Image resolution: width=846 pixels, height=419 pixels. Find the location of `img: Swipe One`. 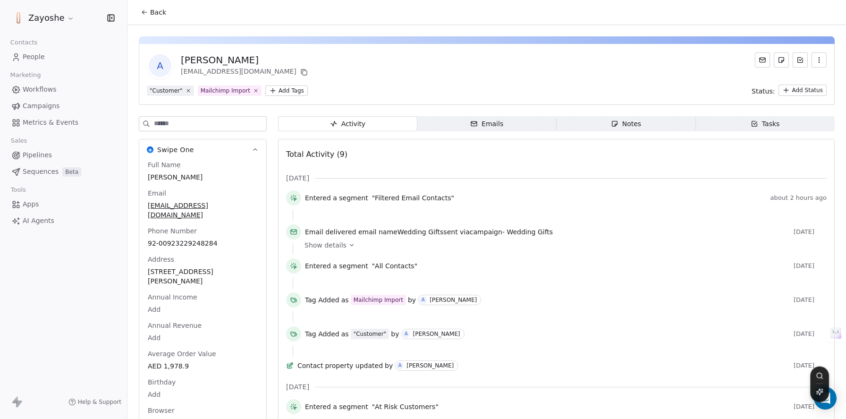

img: Swipe One is located at coordinates (150, 150).